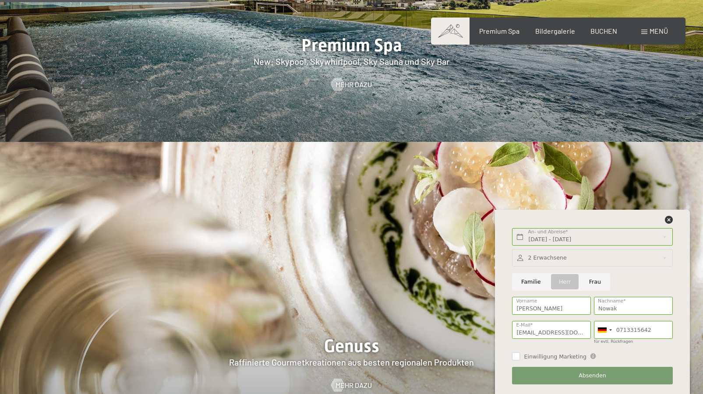 The width and height of the screenshot is (703, 394). I want to click on span: Menü, so click(659, 31).